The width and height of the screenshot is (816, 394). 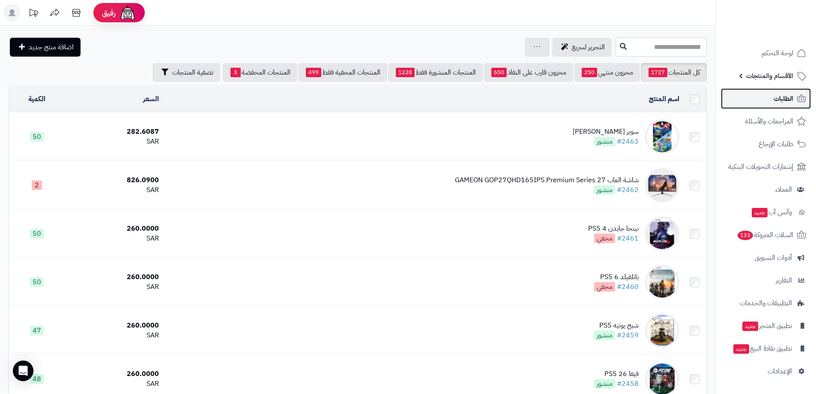 I want to click on a: #2462, so click(x=628, y=190).